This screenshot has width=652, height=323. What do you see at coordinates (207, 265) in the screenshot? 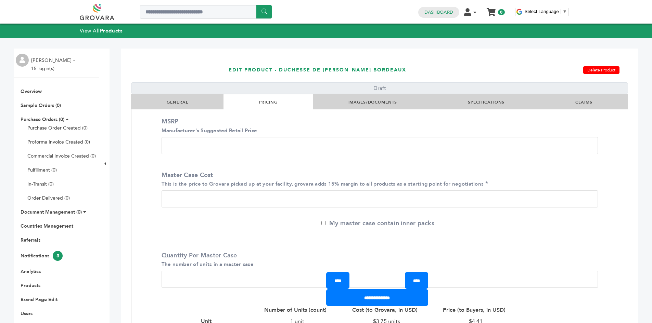
I see `small: The number of units in a master case` at bounding box center [207, 265].